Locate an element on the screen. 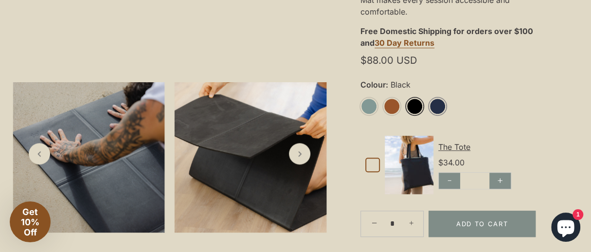 This screenshot has height=252, width=591. a: Next slide is located at coordinates (300, 154).